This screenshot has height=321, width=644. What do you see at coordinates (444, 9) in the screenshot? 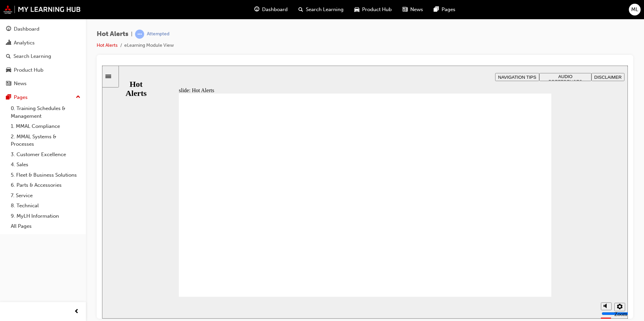
I see `a: pages-iconPages` at bounding box center [444, 9].